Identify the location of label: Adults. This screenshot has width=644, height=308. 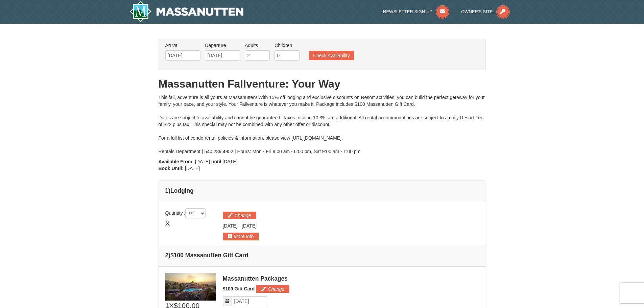
(257, 45).